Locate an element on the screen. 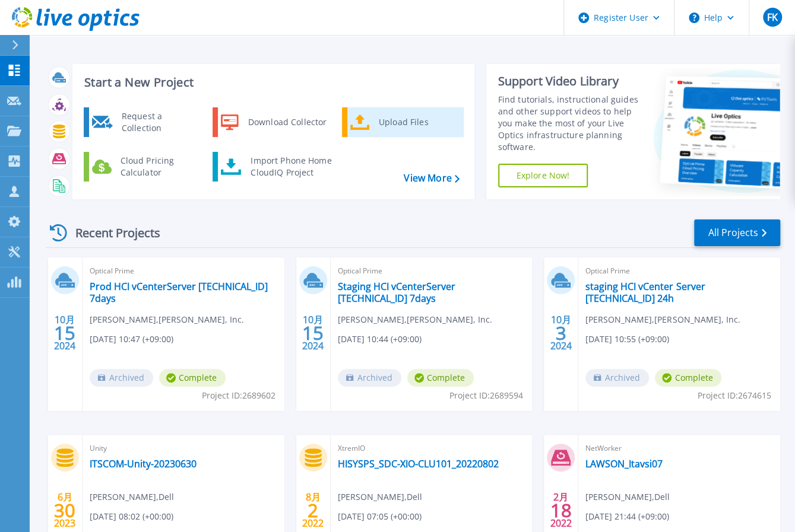 Image resolution: width=795 pixels, height=532 pixels. a: Request a Collection is located at coordinates (144, 122).